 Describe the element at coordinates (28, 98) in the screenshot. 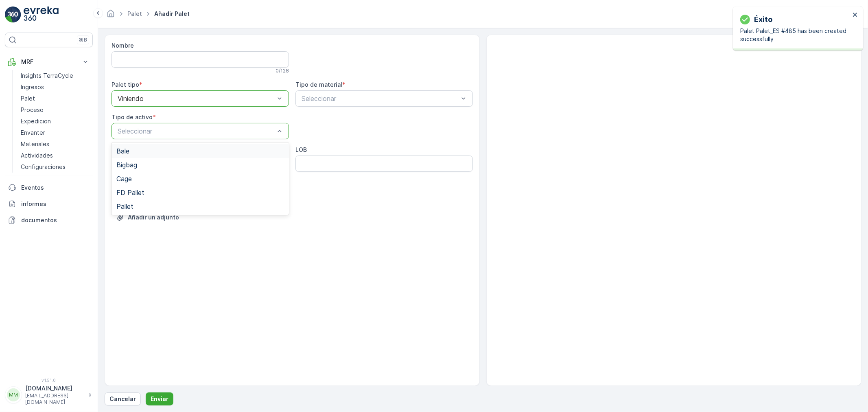

I see `p: Palet` at that location.